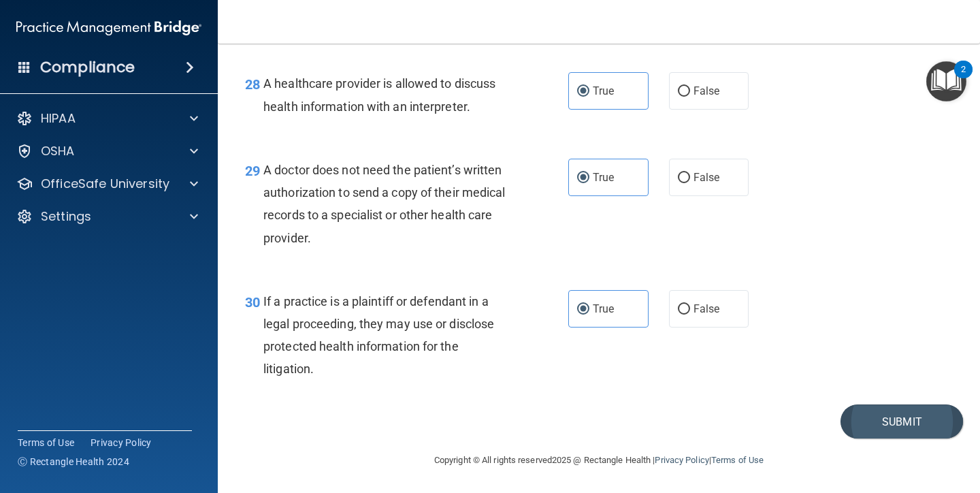 The width and height of the screenshot is (980, 493). What do you see at coordinates (385, 203) in the screenshot?
I see `span: A doctor does not need the patient’s written authorization to send a copy of their medical record...` at bounding box center [385, 203].